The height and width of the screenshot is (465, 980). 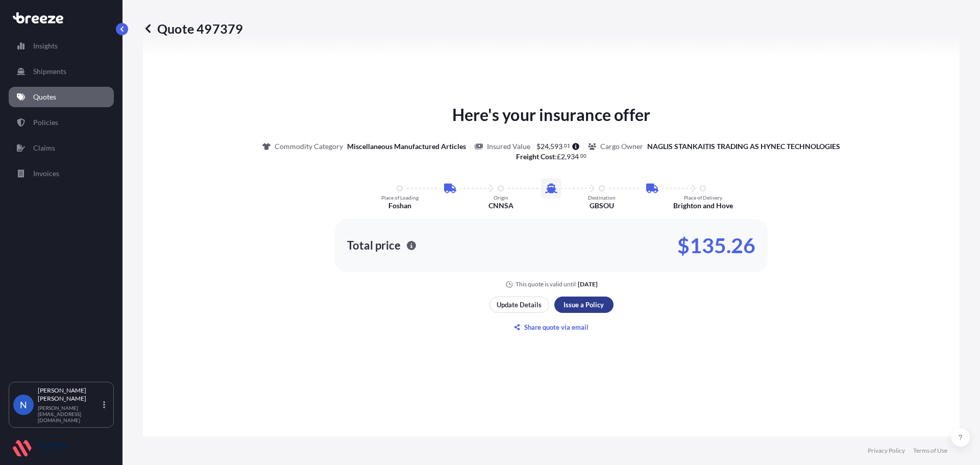 What do you see at coordinates (41, 448) in the screenshot?
I see `img: organization-logo` at bounding box center [41, 448].